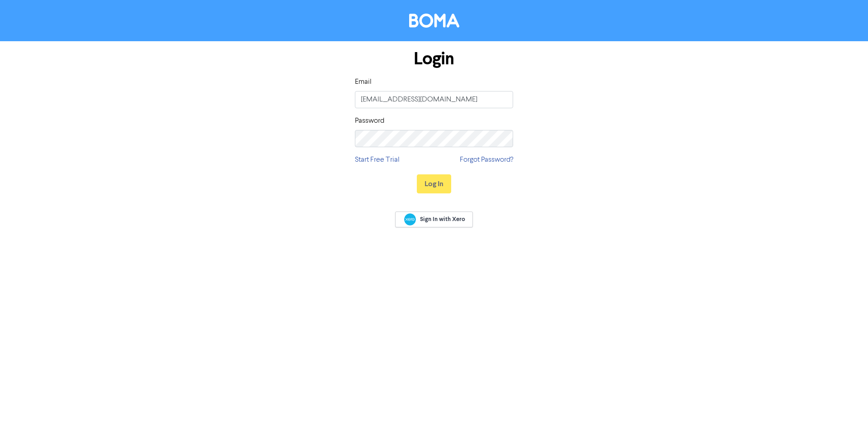 This screenshot has height=428, width=868. What do you see at coordinates (487, 160) in the screenshot?
I see `a: Forgot Password?` at bounding box center [487, 160].